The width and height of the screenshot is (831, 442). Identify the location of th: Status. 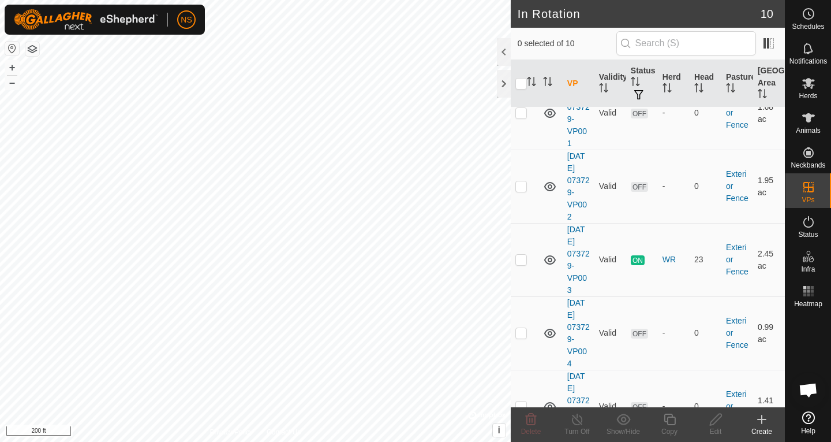
(642, 84).